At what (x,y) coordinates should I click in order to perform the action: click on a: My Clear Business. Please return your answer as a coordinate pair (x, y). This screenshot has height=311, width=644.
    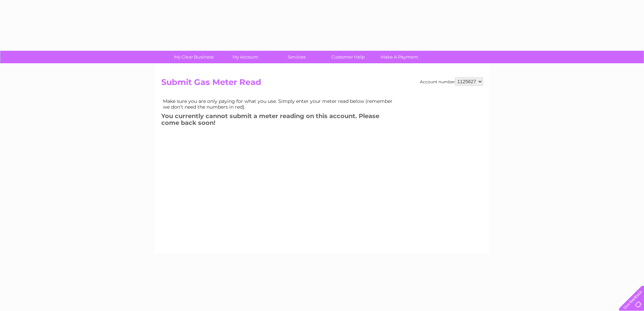
    Looking at the image, I should click on (194, 57).